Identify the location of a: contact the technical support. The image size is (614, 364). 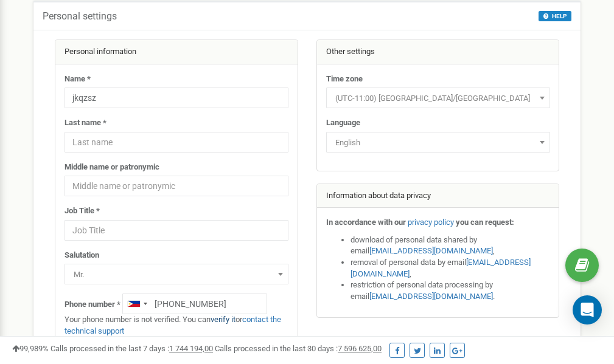
(173, 325).